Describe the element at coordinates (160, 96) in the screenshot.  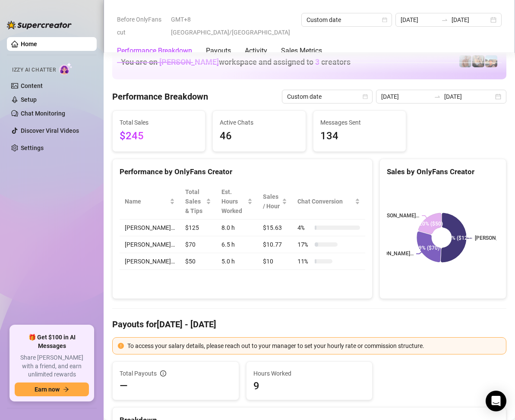
I see `h4: Performance Breakdown` at that location.